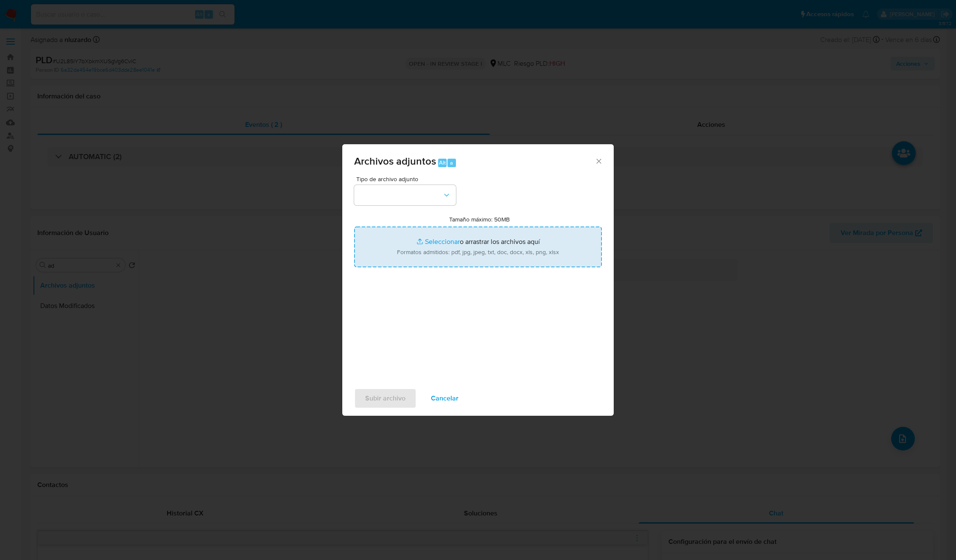 The image size is (956, 560). I want to click on button: Cerrar, so click(599, 161).